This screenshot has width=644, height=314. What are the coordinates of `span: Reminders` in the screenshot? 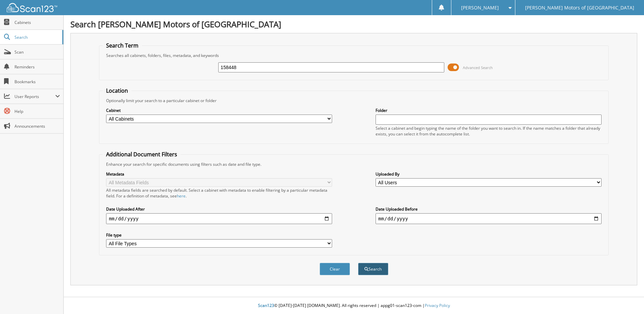 It's located at (37, 67).